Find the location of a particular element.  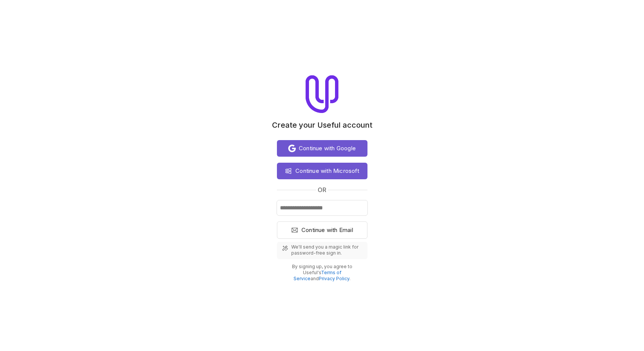

button: Continue with Email is located at coordinates (322, 230).